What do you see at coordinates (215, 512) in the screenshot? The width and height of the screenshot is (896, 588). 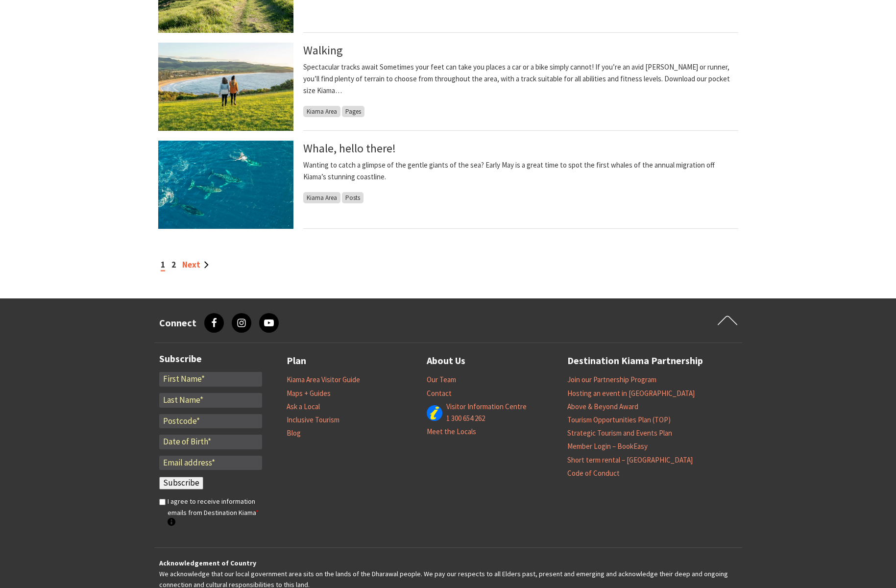 I see `label: I agree to receive information emails from Destination Kiama` at bounding box center [215, 512].